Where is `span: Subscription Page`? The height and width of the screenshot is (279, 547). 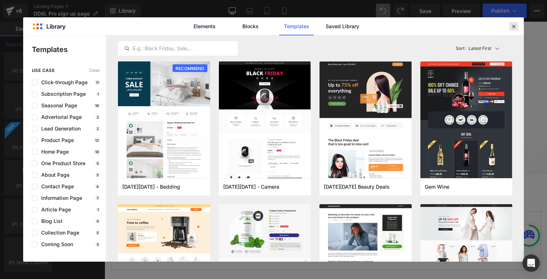 span: Subscription Page is located at coordinates (62, 94).